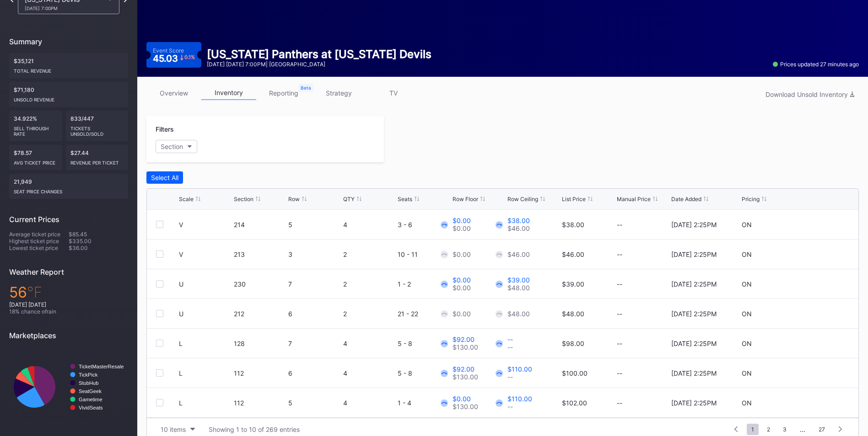 The image size is (868, 436). I want to click on div: List Price, so click(574, 199).